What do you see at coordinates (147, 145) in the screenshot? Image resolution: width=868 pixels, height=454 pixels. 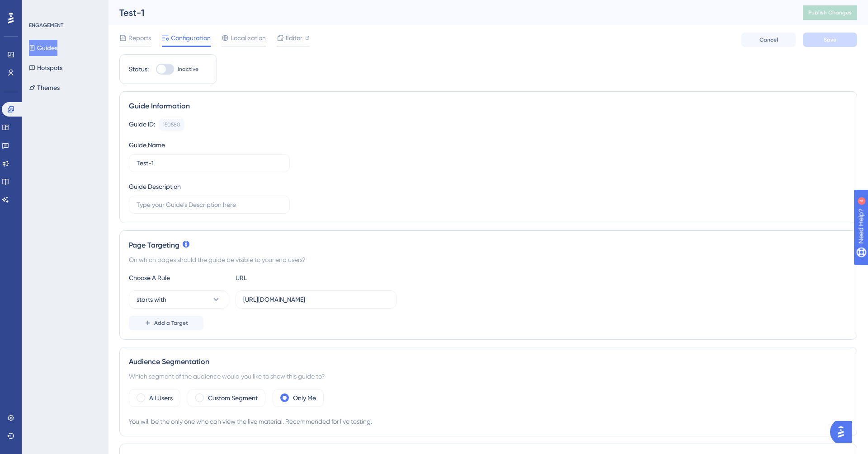 I see `div: Guide Name` at bounding box center [147, 145].